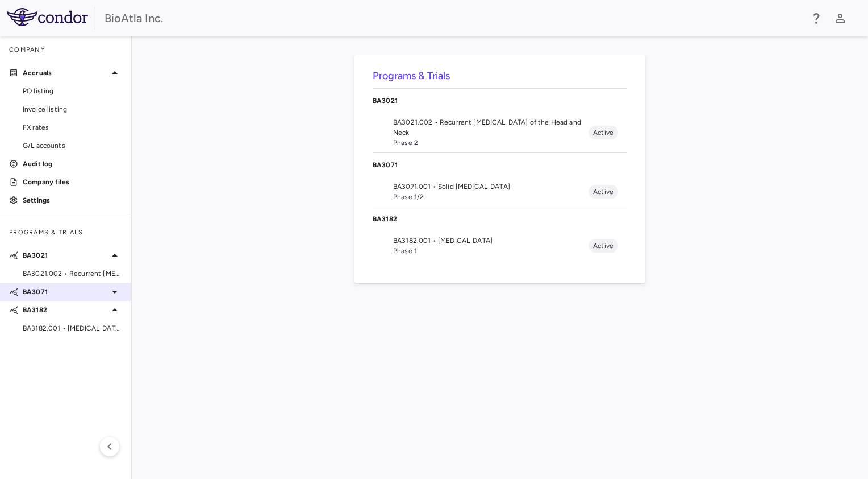  Describe the element at coordinates (499, 100) in the screenshot. I see `div: BA3021` at that location.